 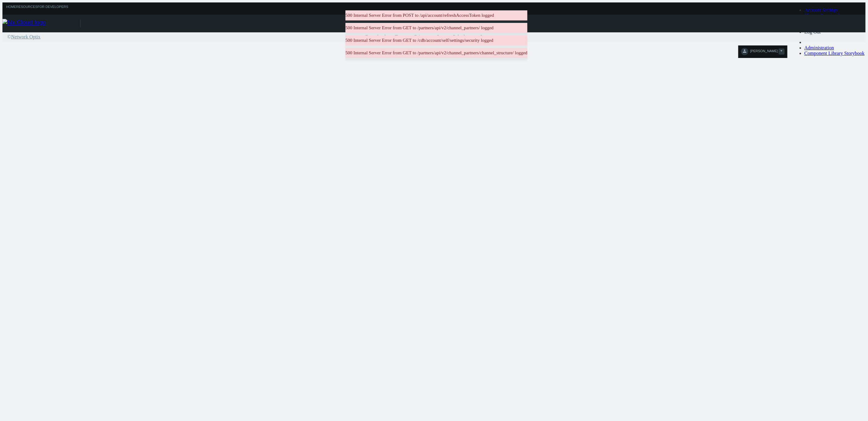 What do you see at coordinates (436, 52) in the screenshot?
I see `span: 500 Internal Server Error from GET to /partners/api/v2/channel_partners/channel_structure/ logged` at bounding box center [436, 52].